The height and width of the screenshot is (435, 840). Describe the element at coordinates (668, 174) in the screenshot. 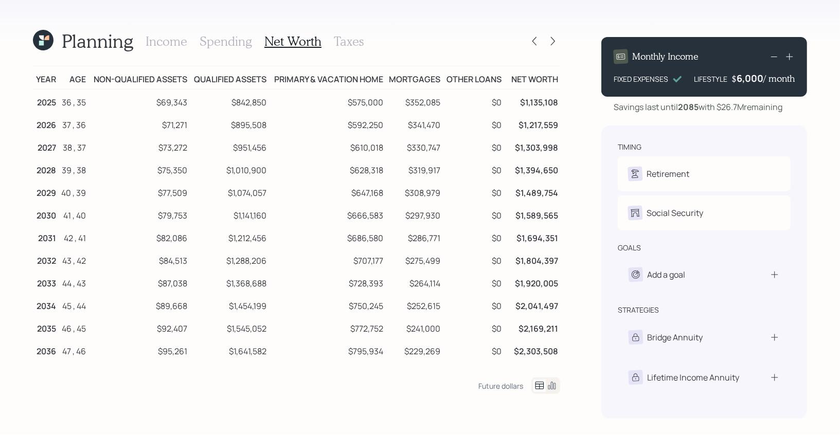

I see `div: Retirement` at that location.